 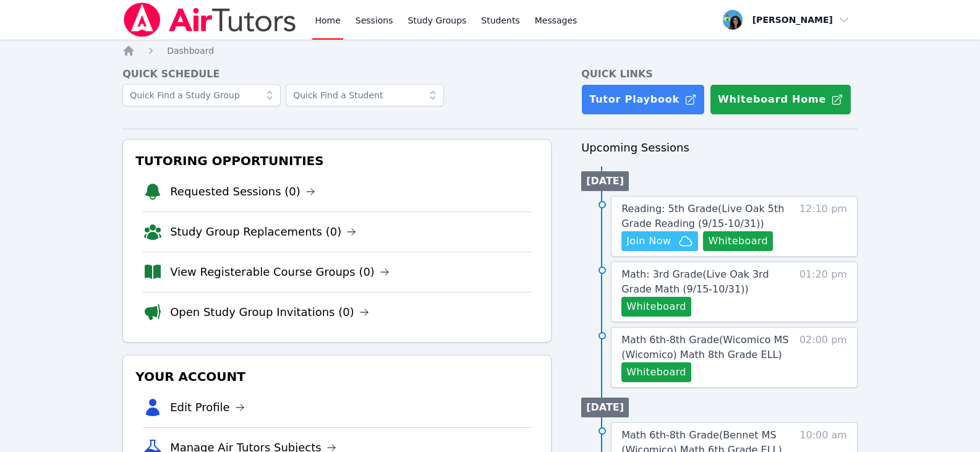 I want to click on span: Reading: 5th Grade ( Live Oak 5th Grade Reading (9/15-10/31) ), so click(x=702, y=216).